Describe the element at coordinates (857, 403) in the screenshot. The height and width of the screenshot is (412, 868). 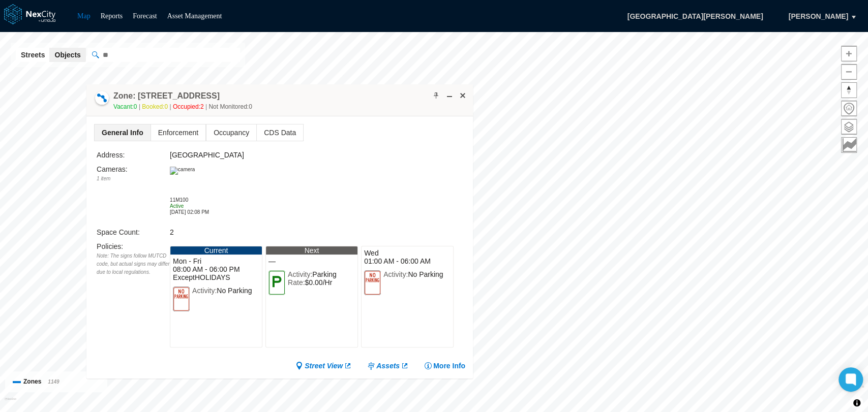
I see `button: Toggle attribution` at that location.